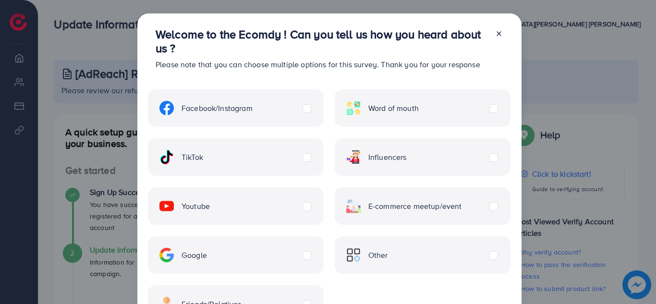 The width and height of the screenshot is (656, 304). What do you see at coordinates (167, 206) in the screenshot?
I see `img: ic-youtube.715a0ca2.svg` at bounding box center [167, 206].